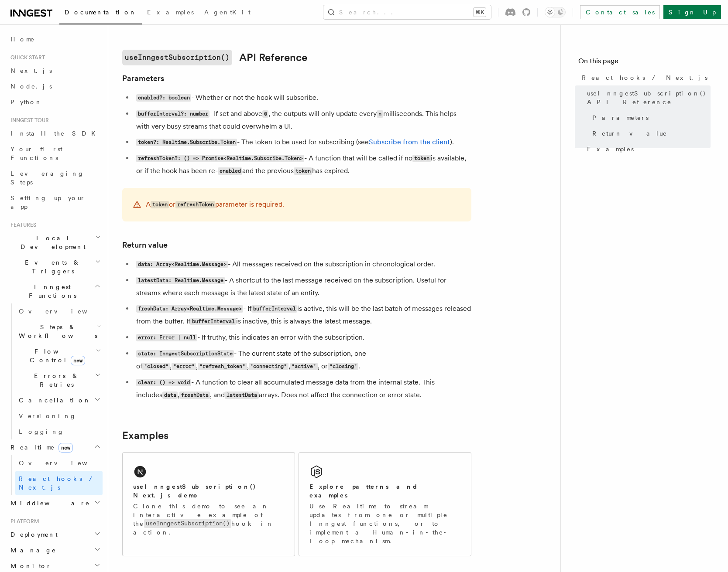  Describe the element at coordinates (25, 58) in the screenshot. I see `span: Quick start` at that location.